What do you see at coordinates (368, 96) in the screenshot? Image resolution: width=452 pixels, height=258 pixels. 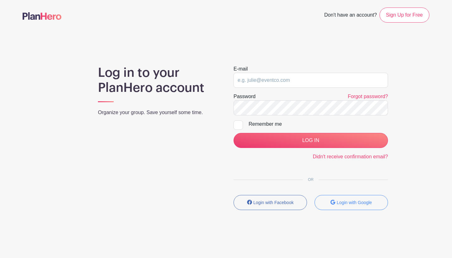 I see `a: Forgot password?` at bounding box center [368, 96].